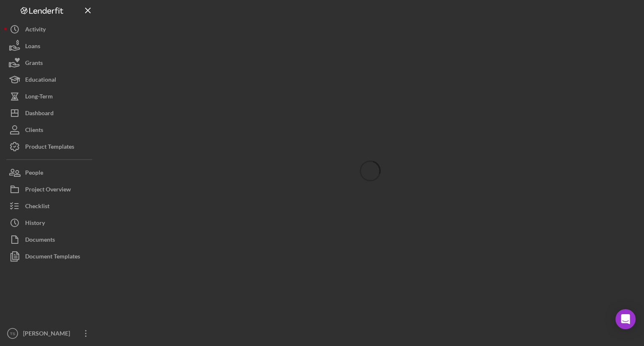  I want to click on a: People, so click(50, 173).